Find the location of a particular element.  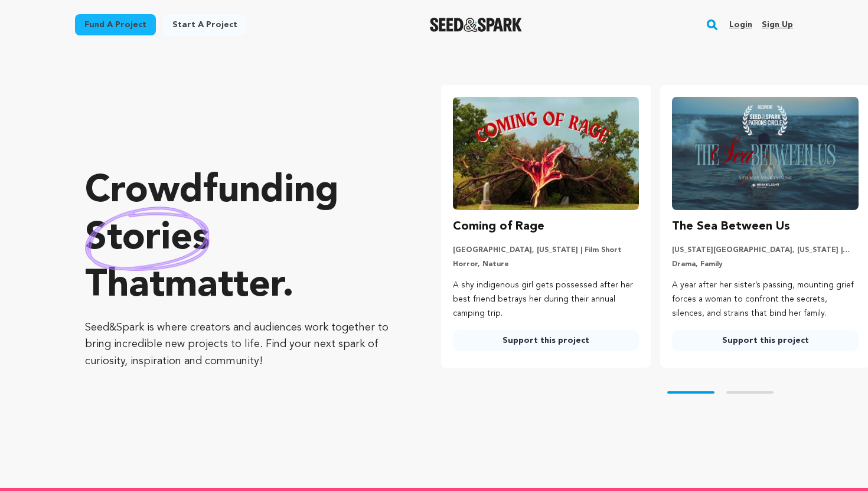

a: Sign up is located at coordinates (777, 24).